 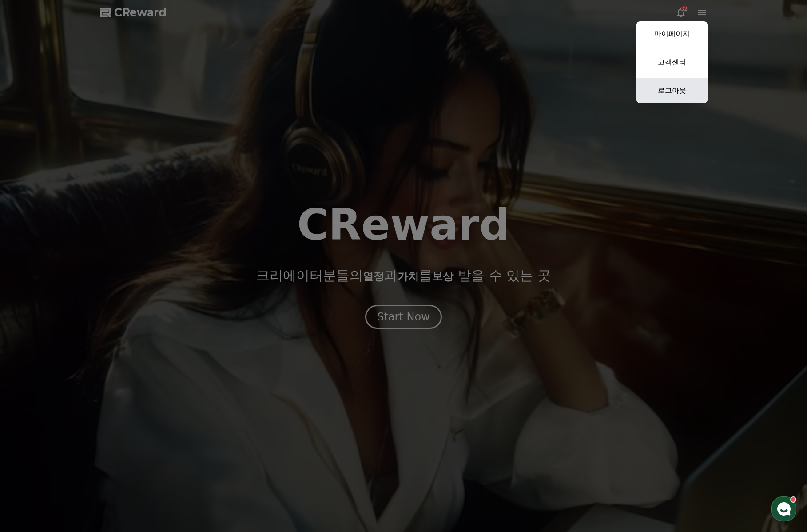 I want to click on a: 대화, so click(x=86, y=293).